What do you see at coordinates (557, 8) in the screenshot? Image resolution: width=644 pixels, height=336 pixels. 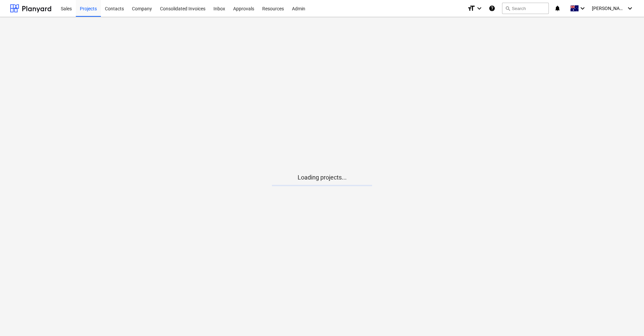 I see `i: notifications` at bounding box center [557, 8].